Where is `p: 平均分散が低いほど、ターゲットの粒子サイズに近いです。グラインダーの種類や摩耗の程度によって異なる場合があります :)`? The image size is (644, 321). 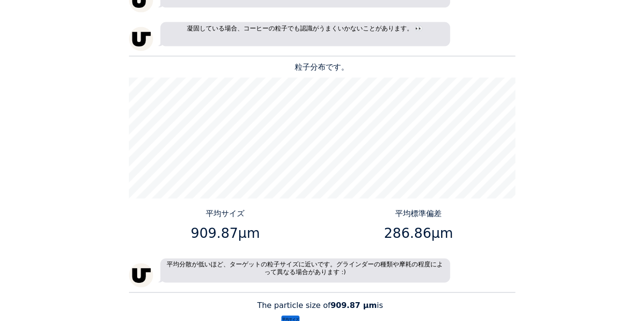
p: 平均分散が低いほど、ターゲットの粒子サイズに近いです。グラインダーの種類や摩耗の程度によって異なる場合があります :) is located at coordinates (306, 271).